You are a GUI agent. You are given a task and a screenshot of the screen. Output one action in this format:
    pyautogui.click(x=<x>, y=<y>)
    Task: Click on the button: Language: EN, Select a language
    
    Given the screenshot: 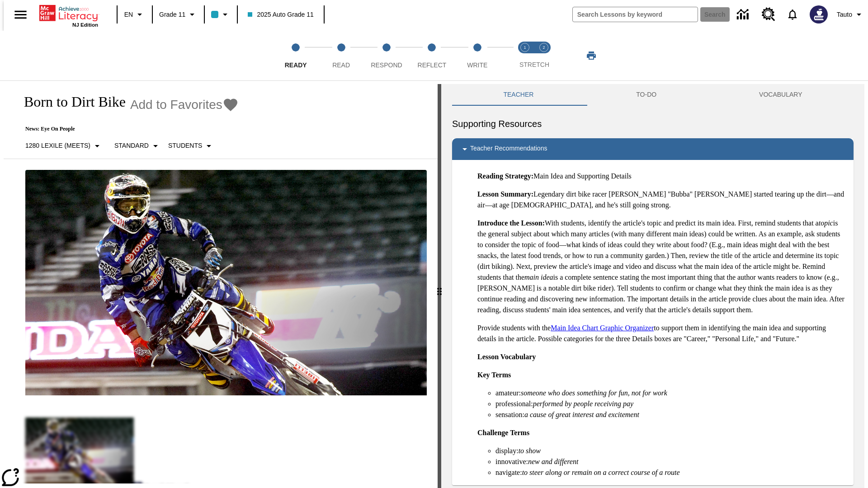 What is the action you would take?
    pyautogui.click(x=135, y=15)
    